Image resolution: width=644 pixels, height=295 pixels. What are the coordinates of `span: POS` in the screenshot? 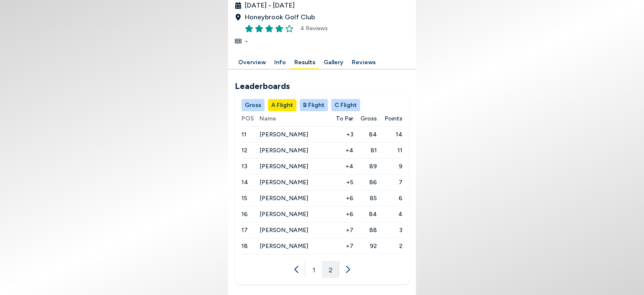 It's located at (250, 118).